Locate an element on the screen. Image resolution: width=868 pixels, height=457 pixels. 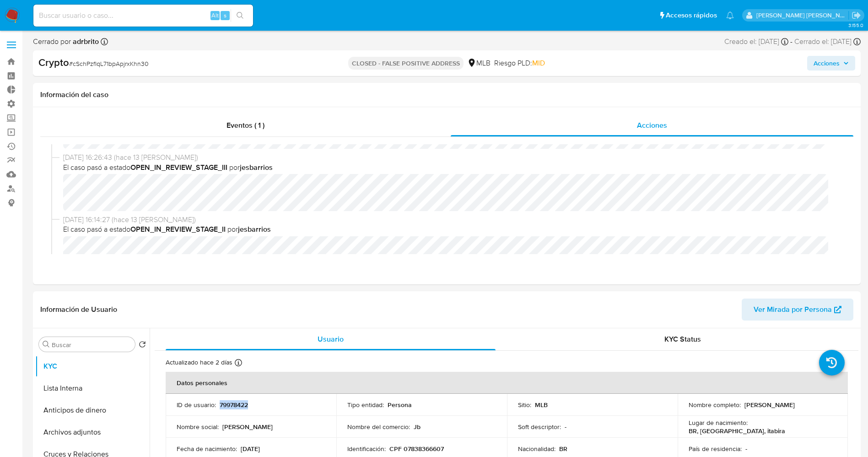
p: Fecha de nacimiento : is located at coordinates (207, 449).